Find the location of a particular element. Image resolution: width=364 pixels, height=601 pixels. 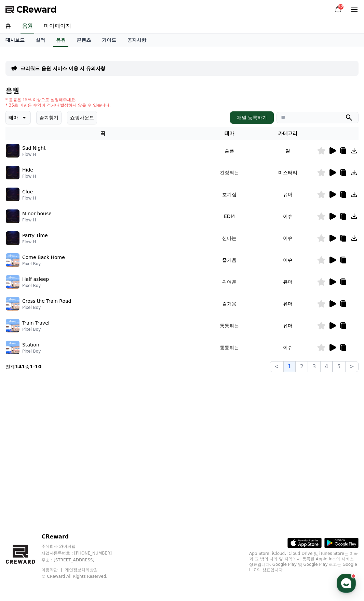

td: 긴장되는 is located at coordinates (229, 173).